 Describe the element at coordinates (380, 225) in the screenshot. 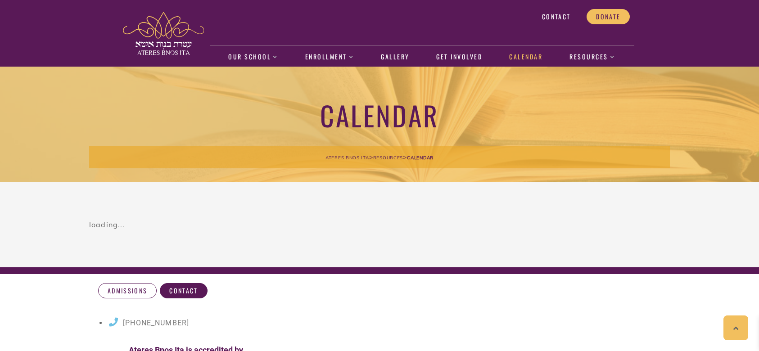

I see `div: loading...` at that location.